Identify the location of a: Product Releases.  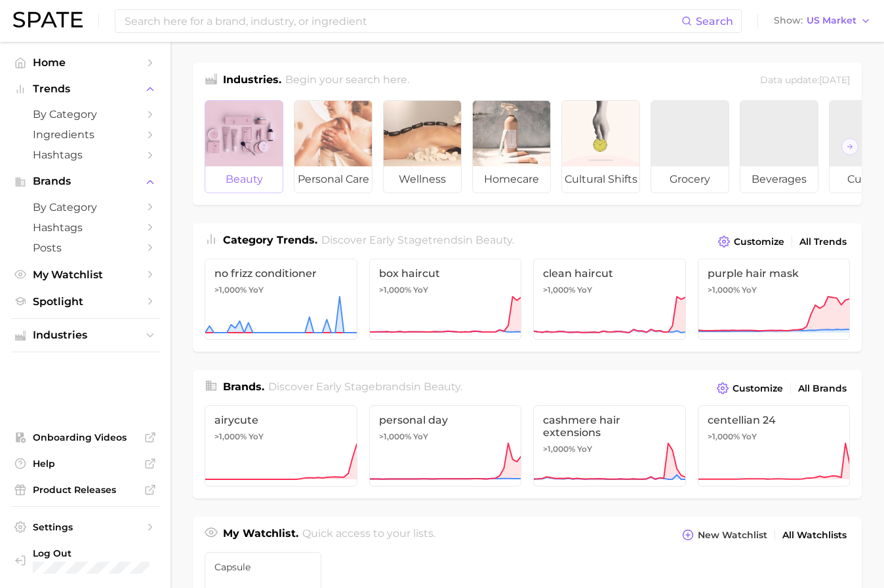
(85, 490).